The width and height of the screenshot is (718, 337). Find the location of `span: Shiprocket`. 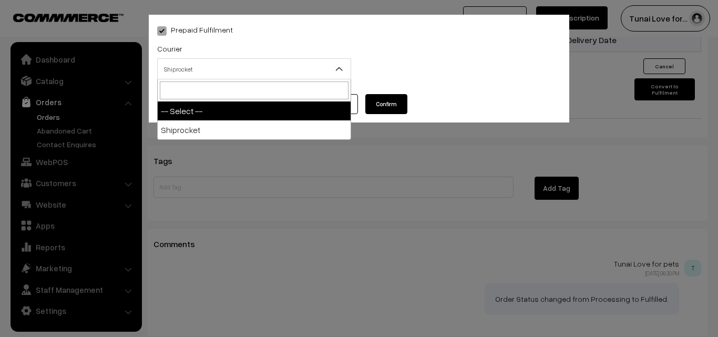

span: Shiprocket is located at coordinates (254, 69).